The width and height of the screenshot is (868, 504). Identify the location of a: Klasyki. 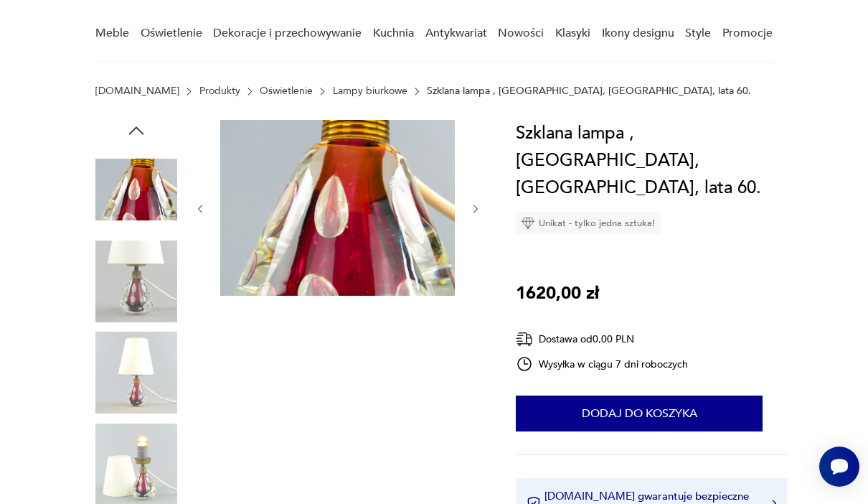
(573, 33).